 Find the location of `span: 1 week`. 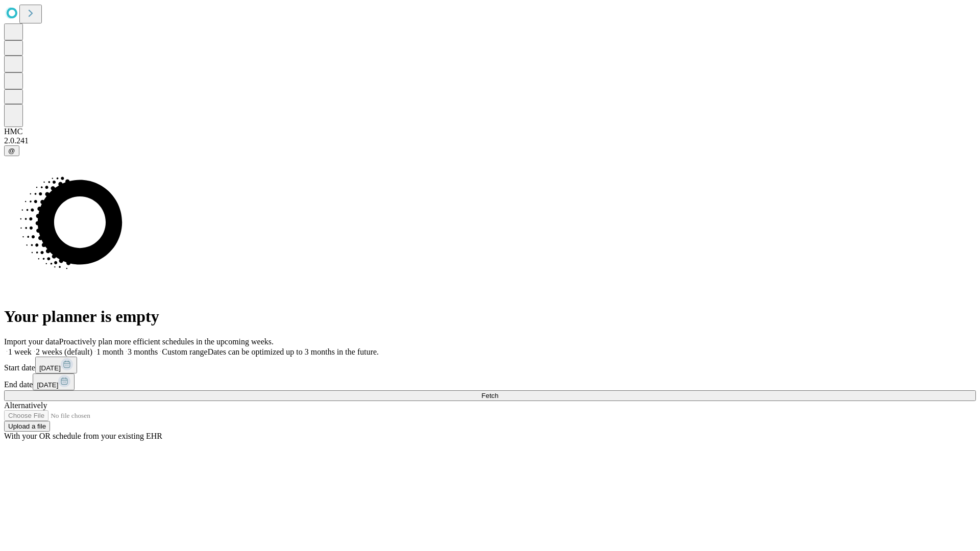

span: 1 week is located at coordinates (20, 351).